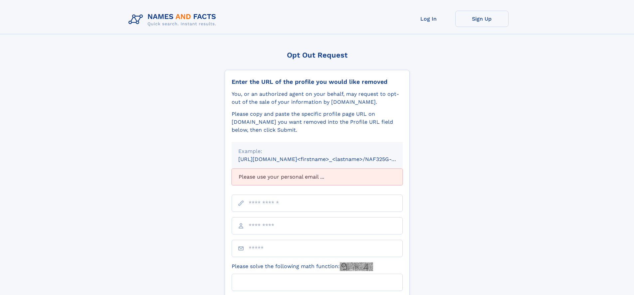  I want to click on img: Logo Names and Facts, so click(174, 20).